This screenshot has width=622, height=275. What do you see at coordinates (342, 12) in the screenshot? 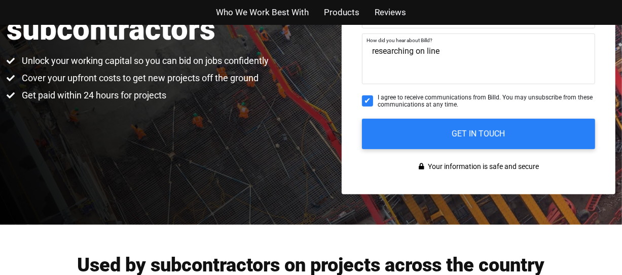
I see `a: Products` at bounding box center [342, 12].